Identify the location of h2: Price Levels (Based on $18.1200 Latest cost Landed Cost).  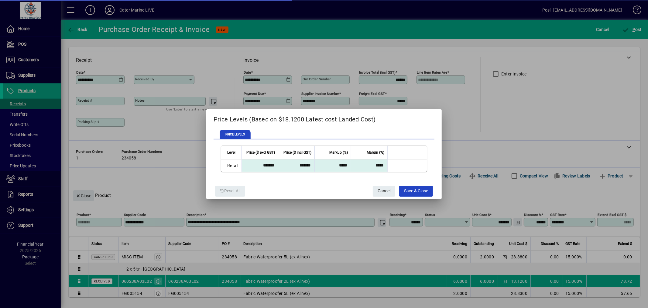
(324, 118).